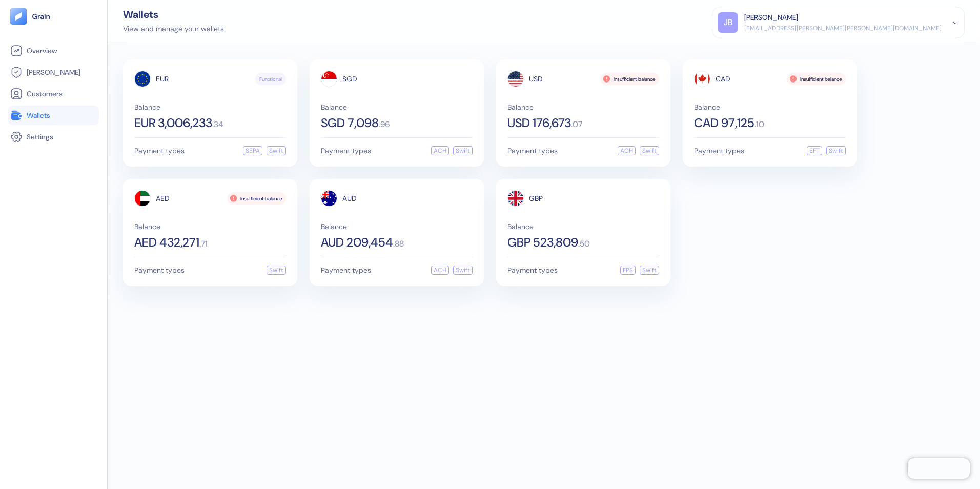  I want to click on span: . 71, so click(203, 244).